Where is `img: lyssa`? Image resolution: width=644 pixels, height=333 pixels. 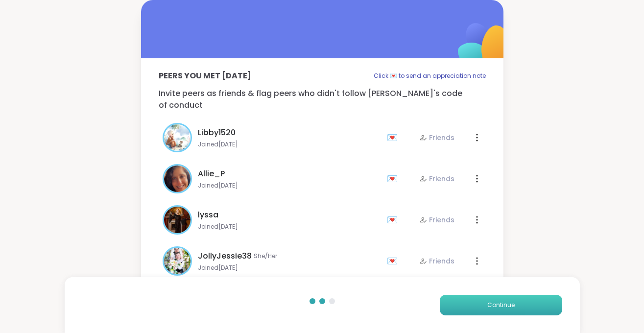 img: lyssa is located at coordinates (178, 220).